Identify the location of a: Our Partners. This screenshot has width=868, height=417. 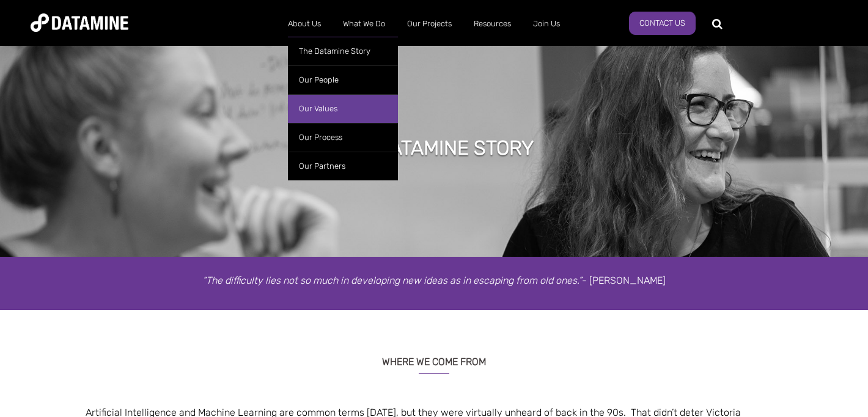
(343, 166).